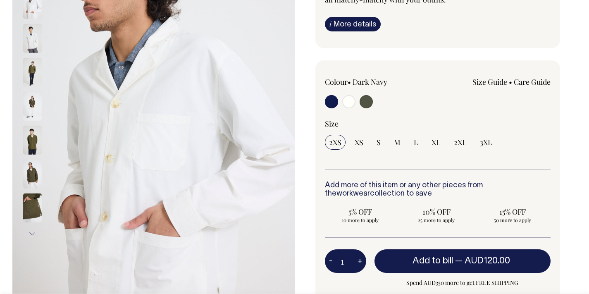 This screenshot has width=589, height=294. Describe the element at coordinates (433, 261) in the screenshot. I see `span: Add to bill` at that location.